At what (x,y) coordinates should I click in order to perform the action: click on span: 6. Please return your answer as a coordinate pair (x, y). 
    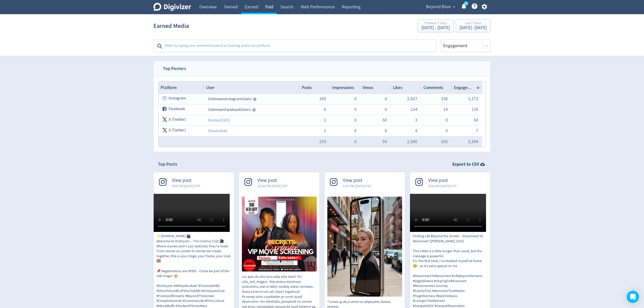
    Looking at the image, I should click on (325, 109).